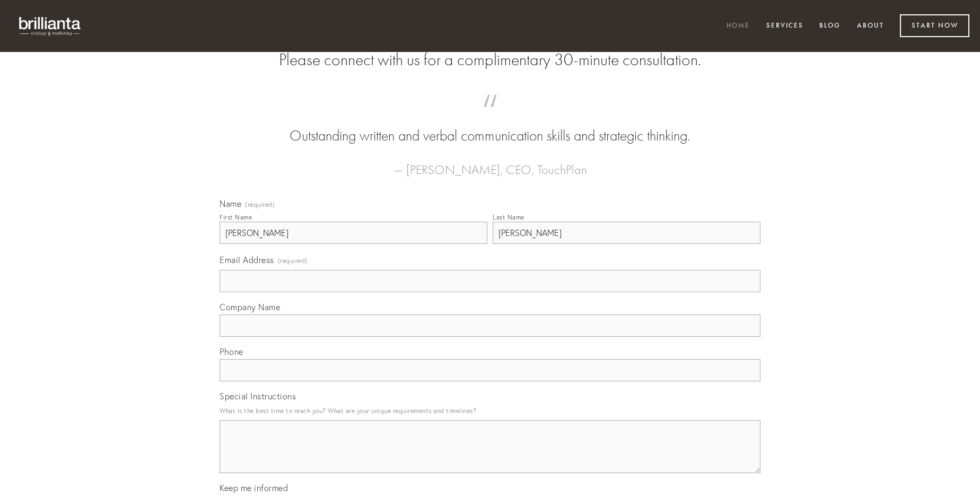  What do you see at coordinates (254, 488) in the screenshot?
I see `span: Keep me informed` at bounding box center [254, 488].